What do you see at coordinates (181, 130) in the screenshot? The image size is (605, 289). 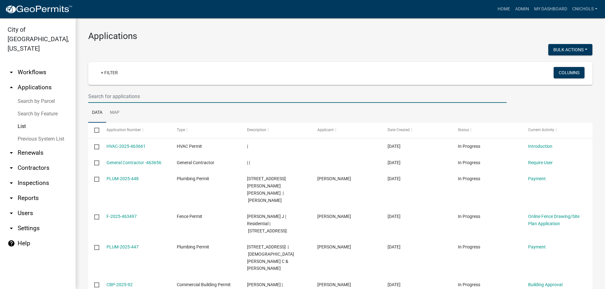 I see `span: Type` at bounding box center [181, 130].